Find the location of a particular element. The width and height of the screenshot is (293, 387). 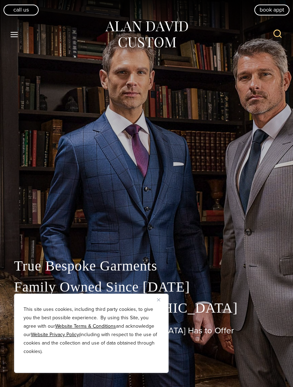

u: Website Terms & Conditions is located at coordinates (85, 326).